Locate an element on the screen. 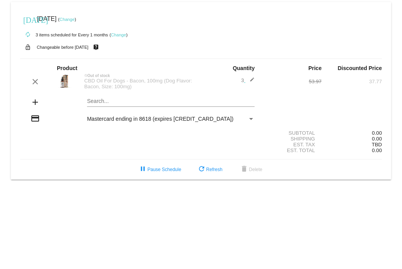  mat-icon: clear is located at coordinates (35, 82).